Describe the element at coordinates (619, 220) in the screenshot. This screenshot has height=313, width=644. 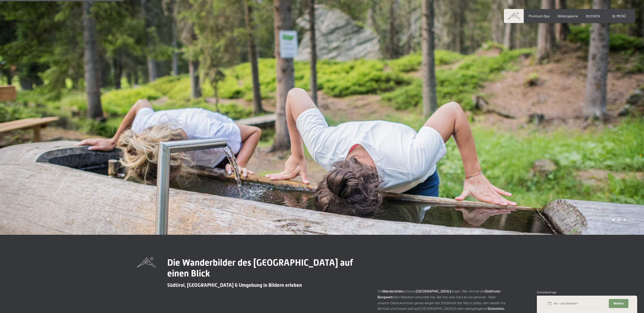
I see `div: Carousel Page 2` at that location.